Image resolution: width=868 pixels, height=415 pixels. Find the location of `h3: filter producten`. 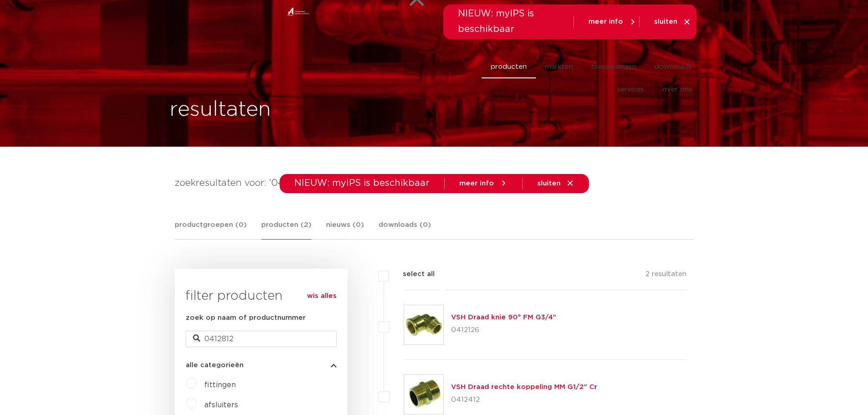

h3: filter producten is located at coordinates (261, 297).